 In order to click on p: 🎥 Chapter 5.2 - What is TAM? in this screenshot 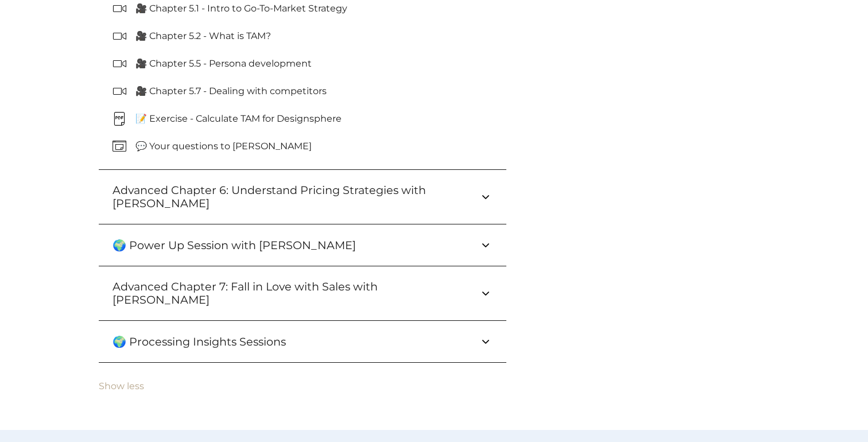, I will do `click(208, 36)`.